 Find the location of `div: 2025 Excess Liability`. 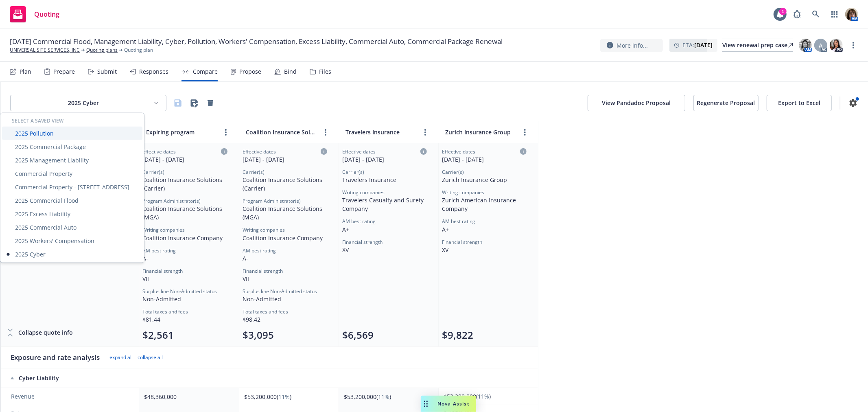

div: 2025 Excess Liability is located at coordinates (72, 214).